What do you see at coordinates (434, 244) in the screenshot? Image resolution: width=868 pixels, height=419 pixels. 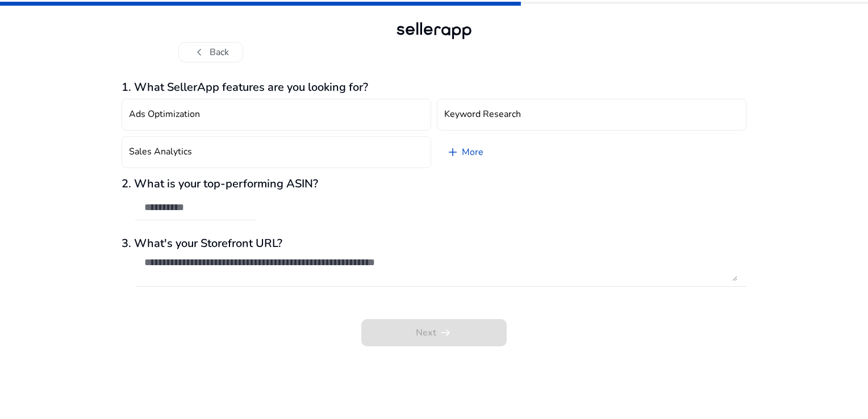 I see `h3: 3. What's your Storefront URL?` at bounding box center [434, 244].